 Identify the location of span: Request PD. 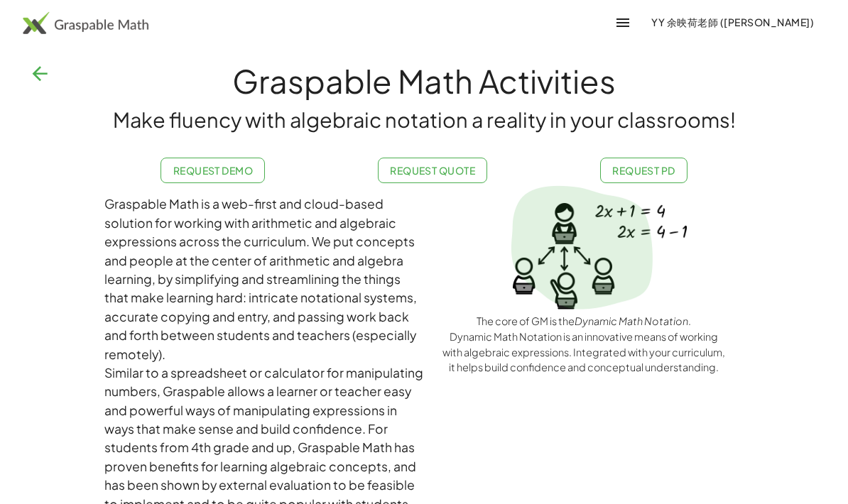
(643, 170).